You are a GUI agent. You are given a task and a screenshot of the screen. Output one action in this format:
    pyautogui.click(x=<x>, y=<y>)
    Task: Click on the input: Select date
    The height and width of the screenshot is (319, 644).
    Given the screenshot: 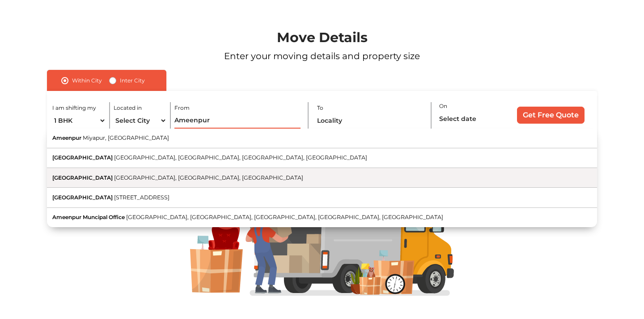 What is the action you would take?
    pyautogui.click(x=471, y=118)
    